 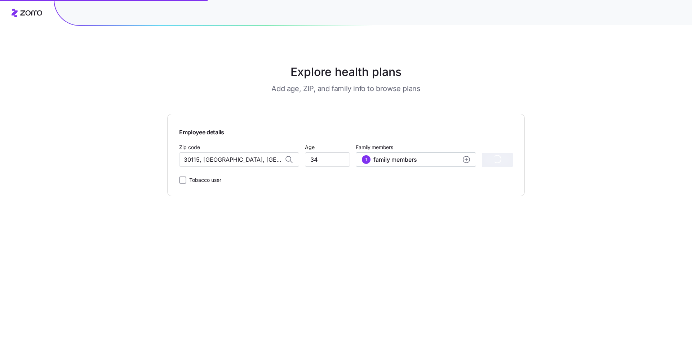 What do you see at coordinates (346, 72) in the screenshot?
I see `h1: Explore health plans` at bounding box center [346, 72].